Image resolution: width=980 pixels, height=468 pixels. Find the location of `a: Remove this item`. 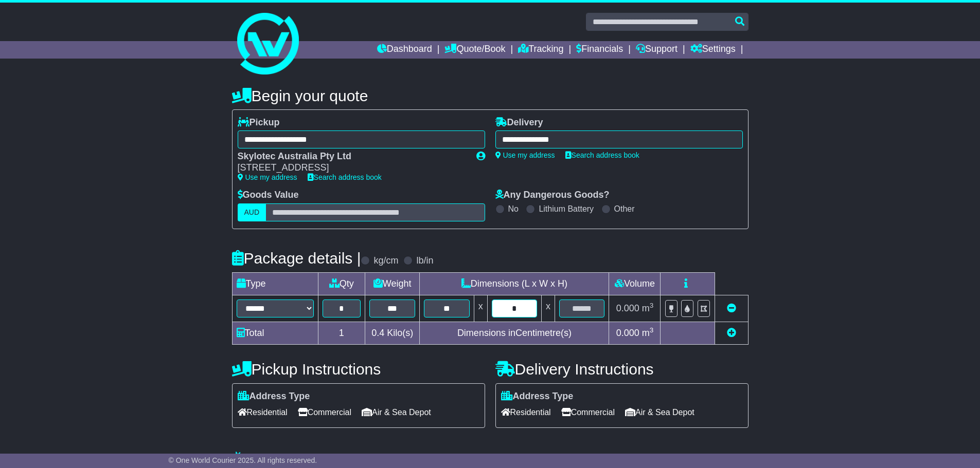

a: Remove this item is located at coordinates (732, 308).